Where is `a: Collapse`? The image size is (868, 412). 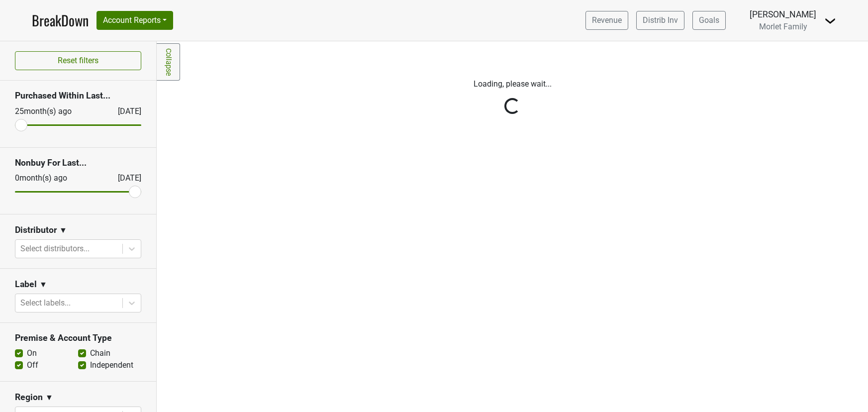 a: Collapse is located at coordinates (168, 61).